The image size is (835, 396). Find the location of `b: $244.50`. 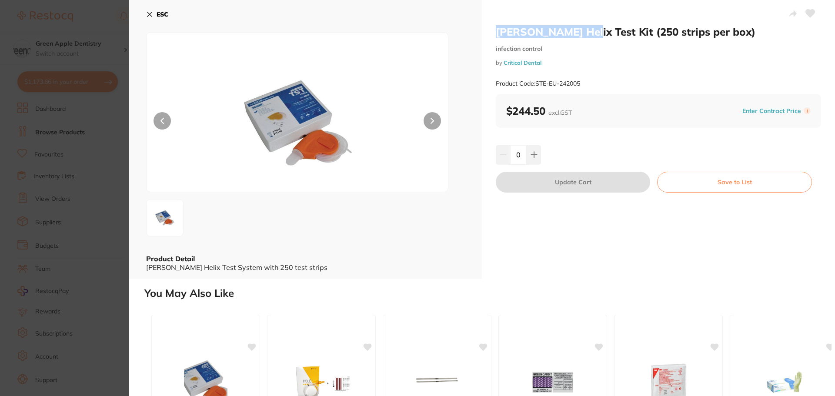

b: $244.50 is located at coordinates (539, 111).